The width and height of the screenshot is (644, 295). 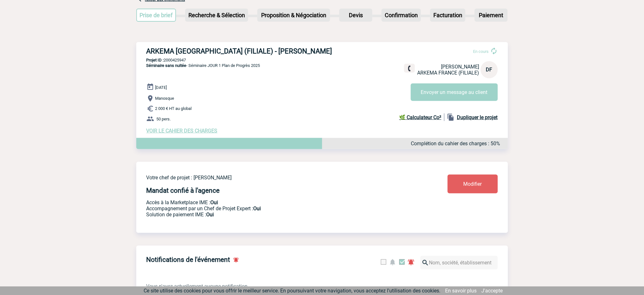 I want to click on span: Séminaire sans nuitée, so click(x=167, y=65).